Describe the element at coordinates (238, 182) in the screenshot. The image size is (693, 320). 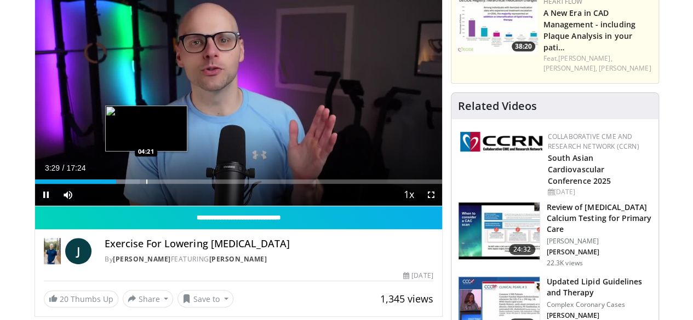
I see `div: Progress Bar` at that location.